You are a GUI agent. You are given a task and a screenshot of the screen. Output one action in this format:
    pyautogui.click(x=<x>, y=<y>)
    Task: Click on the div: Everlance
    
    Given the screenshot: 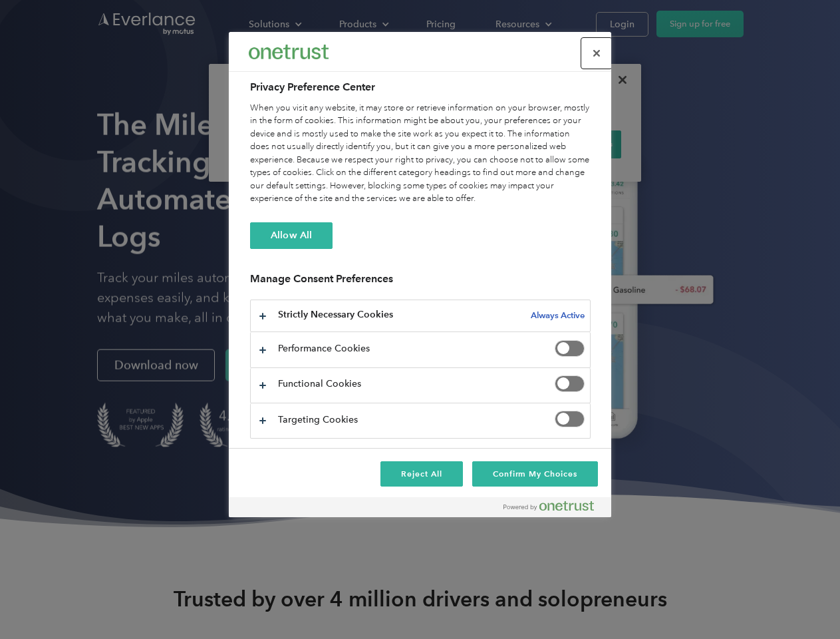 What is the action you would take?
    pyautogui.click(x=288, y=52)
    